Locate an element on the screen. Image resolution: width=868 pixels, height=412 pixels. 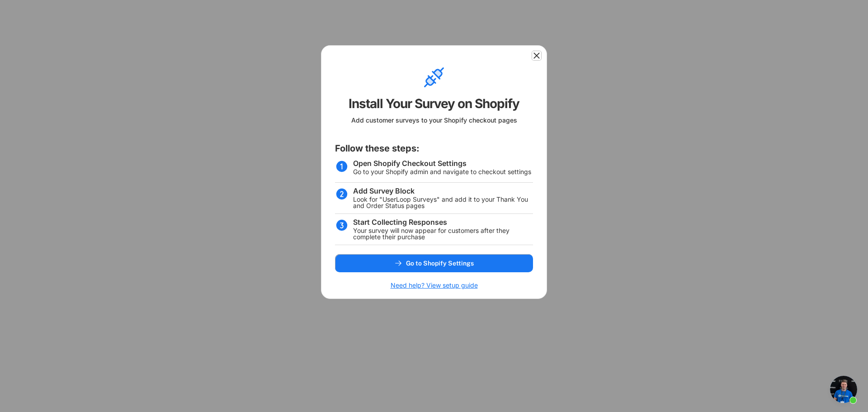
a: Open chat is located at coordinates (844, 389).